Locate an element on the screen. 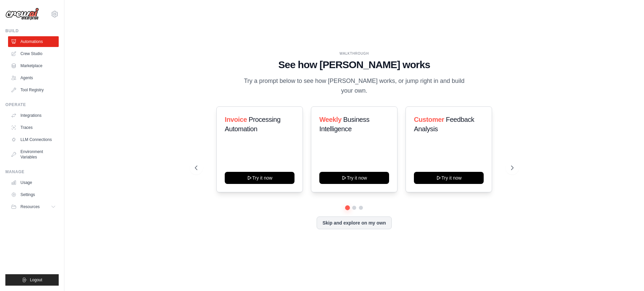  span: Invoice is located at coordinates (236, 119).